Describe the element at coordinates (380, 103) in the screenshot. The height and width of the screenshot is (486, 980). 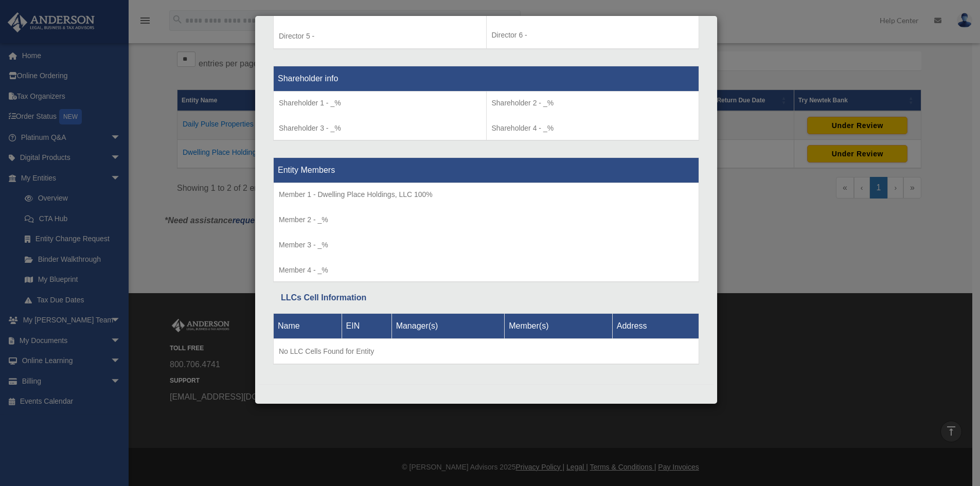
I see `p: Shareholder 1 - _%` at that location.